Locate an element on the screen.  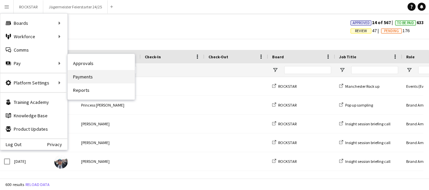
span: Pending is located at coordinates (391, 31).